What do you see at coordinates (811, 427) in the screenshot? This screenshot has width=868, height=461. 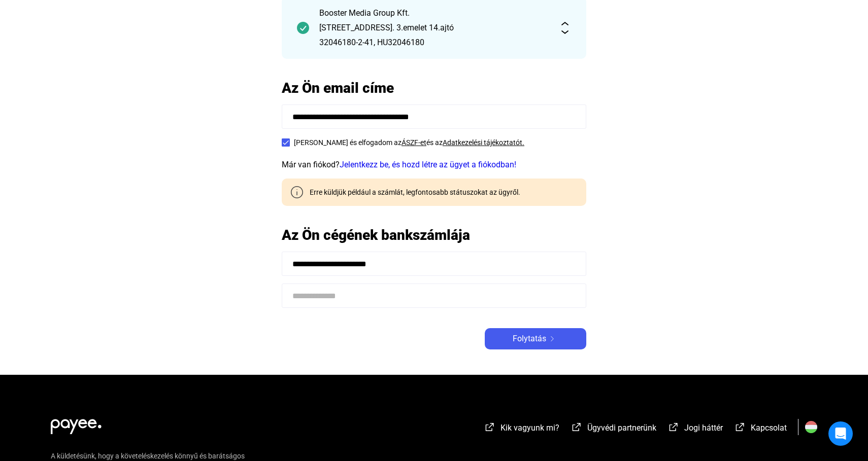 I see `img: HU.svg` at bounding box center [811, 427].